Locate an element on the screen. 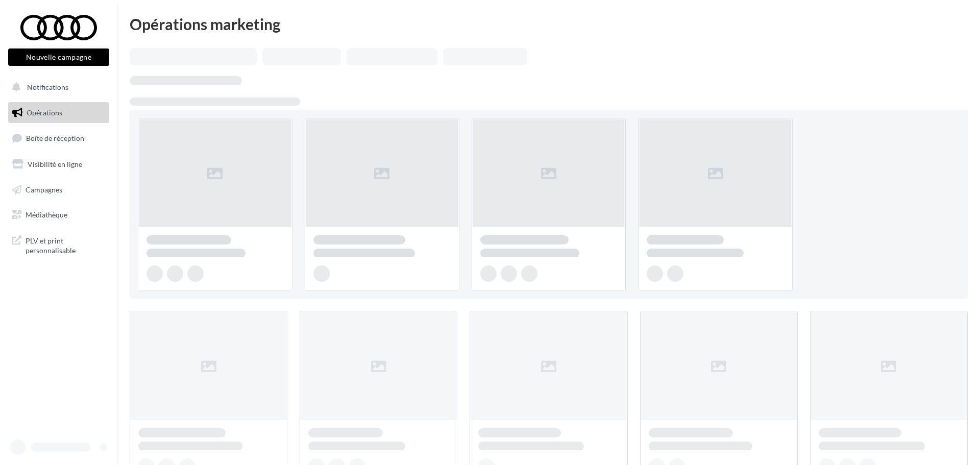 The width and height of the screenshot is (980, 465). a: PLV et print personnalisable is located at coordinates (59, 244).